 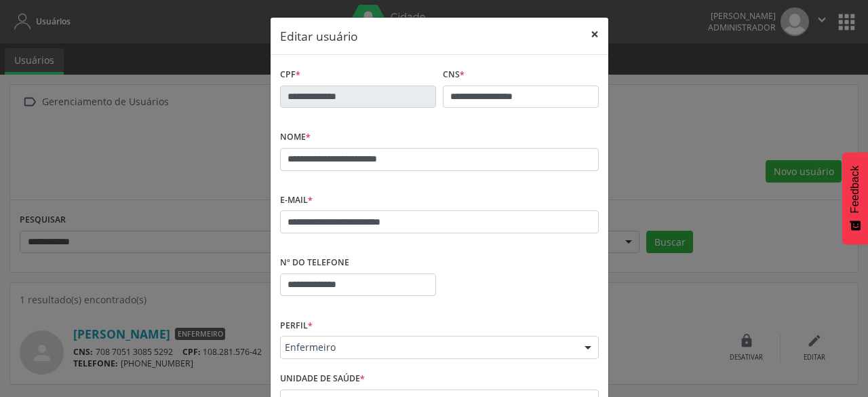 I want to click on label: Nº do Telefone, so click(x=315, y=262).